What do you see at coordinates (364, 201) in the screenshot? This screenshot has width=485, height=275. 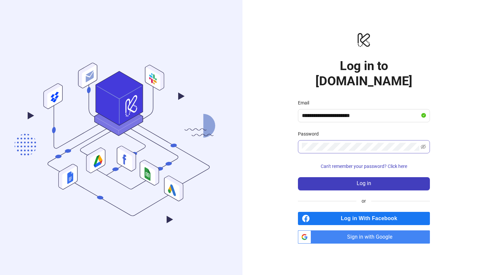 I see `span: or` at bounding box center [364, 201].